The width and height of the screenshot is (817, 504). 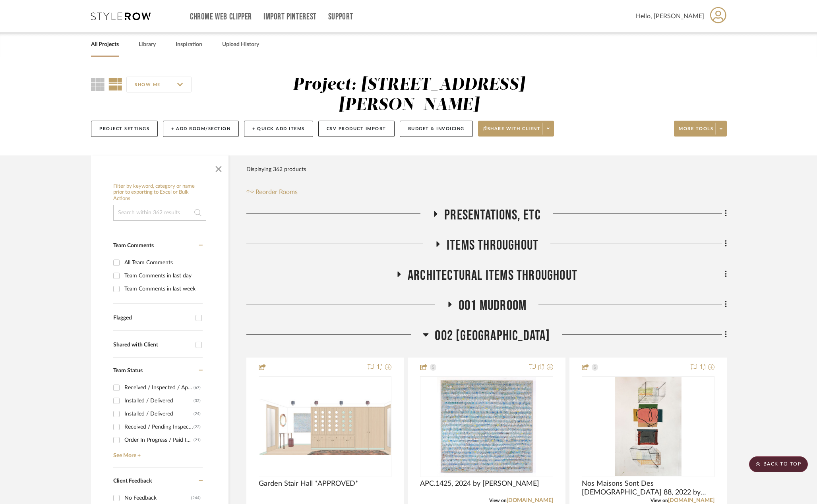 I want to click on div: Team Comments in last week, so click(x=163, y=289).